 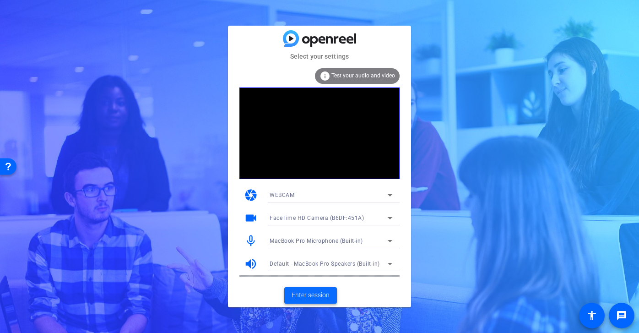 What do you see at coordinates (251, 218) in the screenshot?
I see `mat-icon: videocam` at bounding box center [251, 218].